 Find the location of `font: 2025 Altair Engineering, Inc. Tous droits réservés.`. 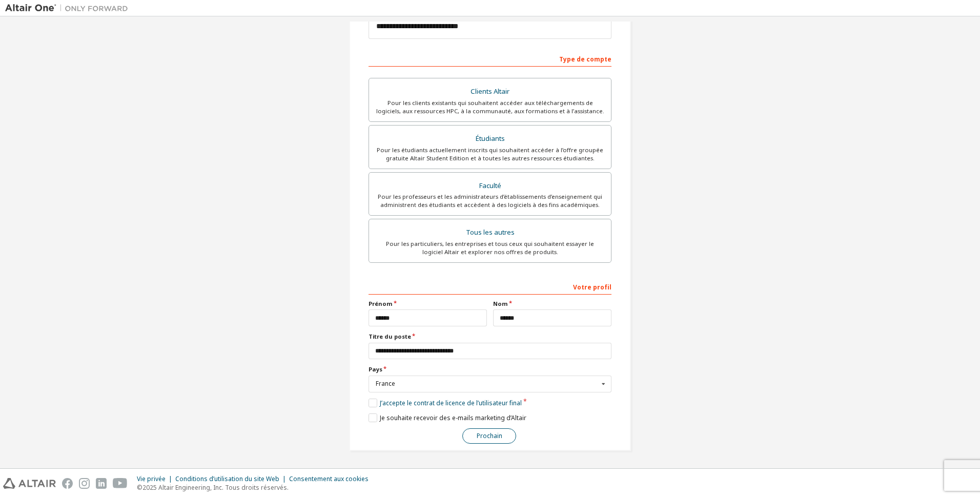

font: 2025 Altair Engineering, Inc. Tous droits réservés. is located at coordinates (215, 487).